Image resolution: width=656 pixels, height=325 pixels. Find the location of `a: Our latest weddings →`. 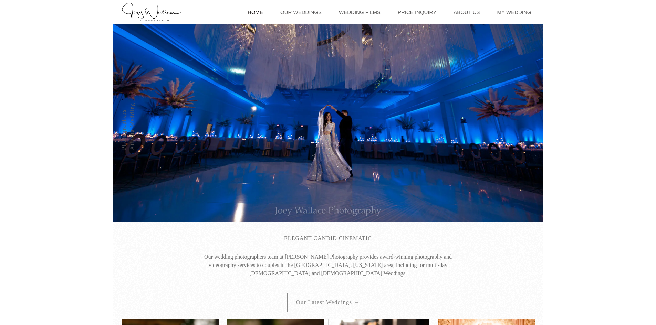

a: Our latest weddings → is located at coordinates (328, 303).